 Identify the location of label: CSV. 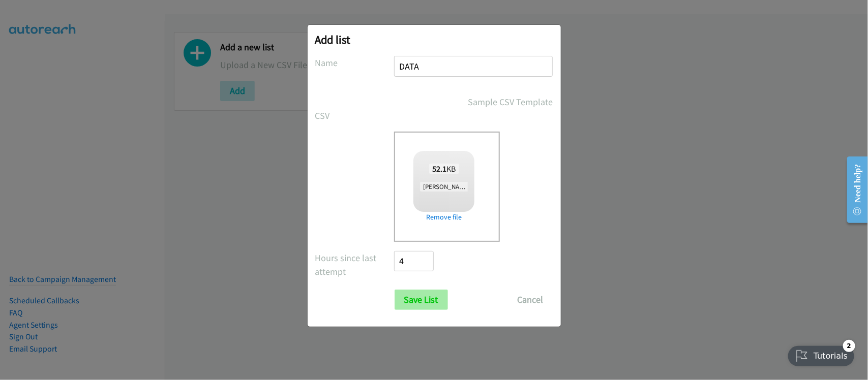
(355, 115).